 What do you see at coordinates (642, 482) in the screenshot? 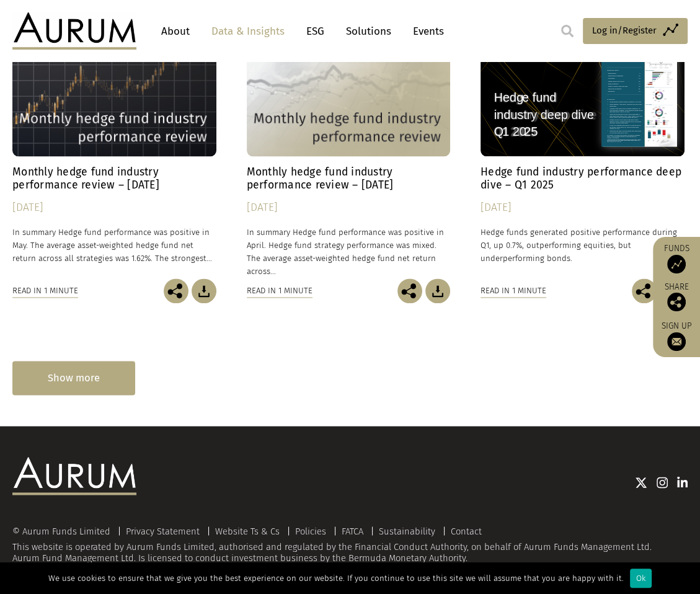
I see `img: Twitter icon` at bounding box center [642, 482].